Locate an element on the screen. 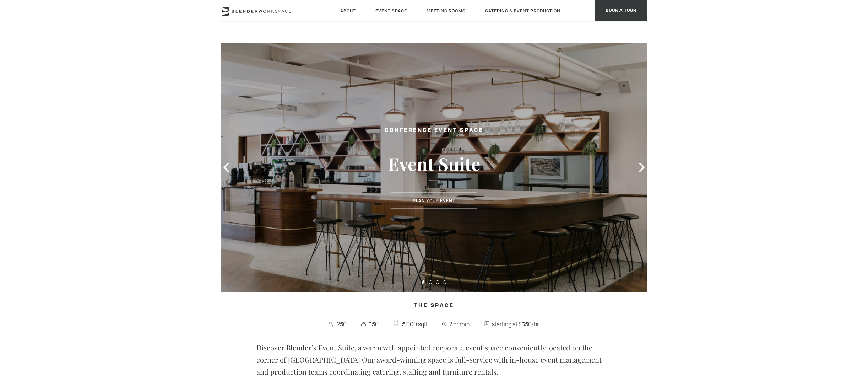  span: 2 hr min. is located at coordinates (460, 324).